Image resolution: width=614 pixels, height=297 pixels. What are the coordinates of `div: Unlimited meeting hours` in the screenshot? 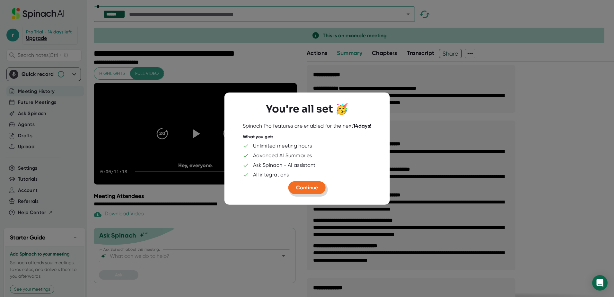 It's located at (282, 146).